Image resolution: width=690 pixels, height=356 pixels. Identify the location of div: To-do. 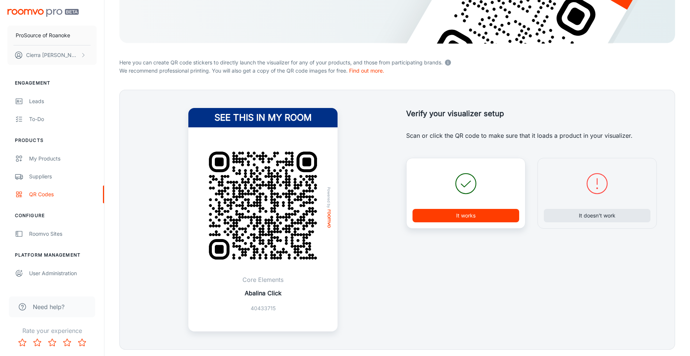
(63, 119).